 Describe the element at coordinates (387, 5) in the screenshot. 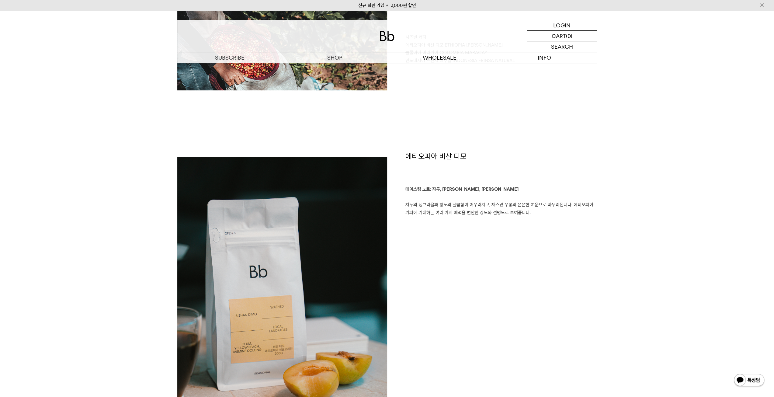

I see `a: 신규 회원 가입 시 3,000원 할인` at that location.